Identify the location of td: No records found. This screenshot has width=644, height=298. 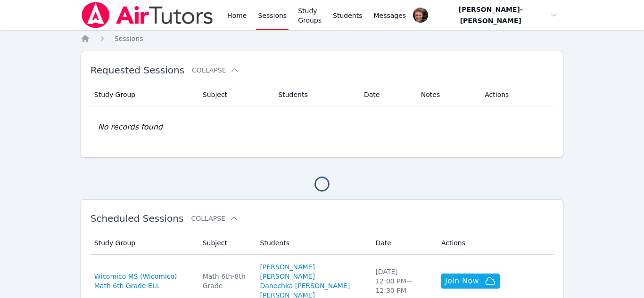
(322, 127).